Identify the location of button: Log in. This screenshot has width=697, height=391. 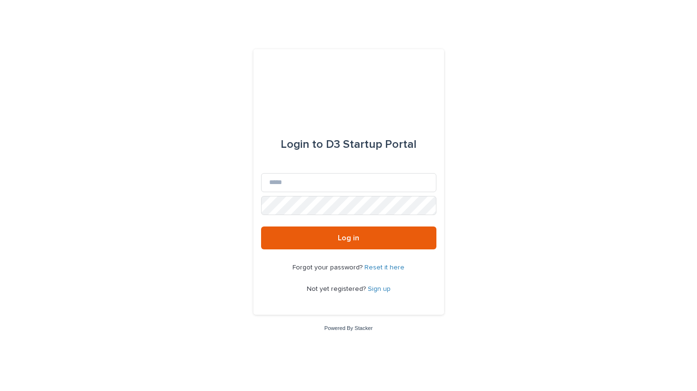
(349, 238).